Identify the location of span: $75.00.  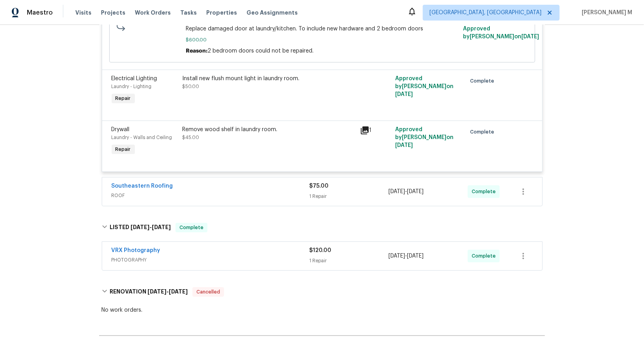
(319, 186).